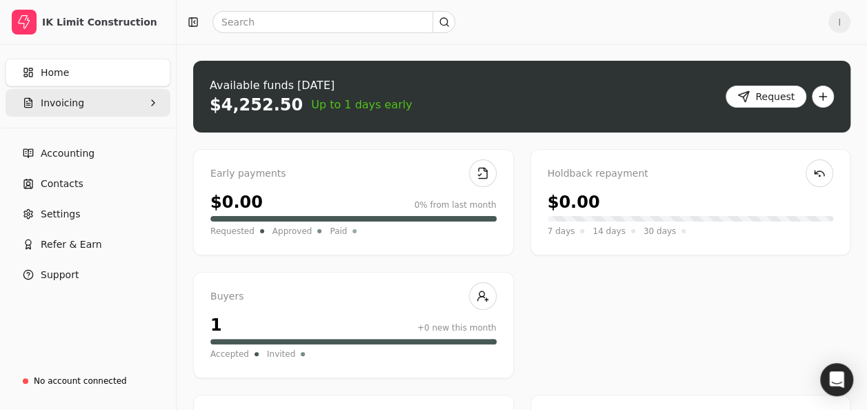 The width and height of the screenshot is (867, 410). Describe the element at coordinates (68, 153) in the screenshot. I see `span: Accounting` at that location.